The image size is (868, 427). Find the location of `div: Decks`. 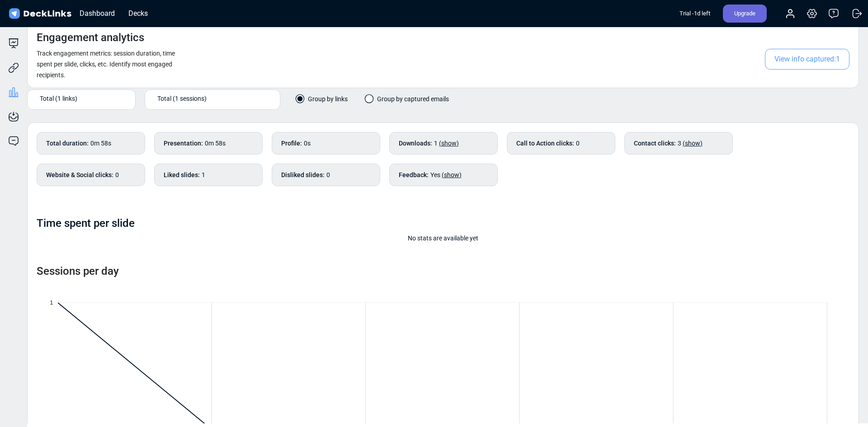

div: Decks is located at coordinates (138, 13).